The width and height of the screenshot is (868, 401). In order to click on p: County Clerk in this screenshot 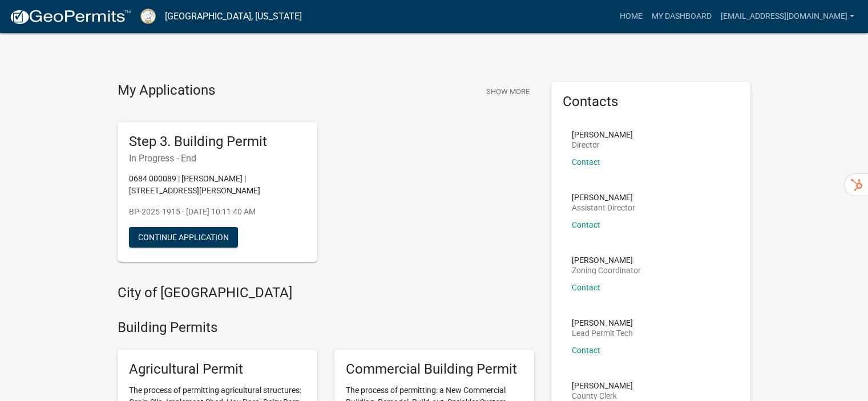, I will do `click(602, 395)`.